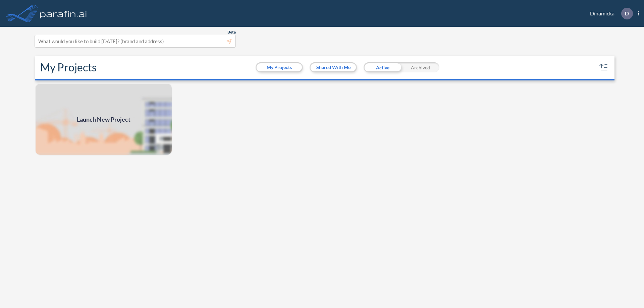 This screenshot has height=308, width=644. What do you see at coordinates (231, 32) in the screenshot?
I see `span: Beta` at bounding box center [231, 32].